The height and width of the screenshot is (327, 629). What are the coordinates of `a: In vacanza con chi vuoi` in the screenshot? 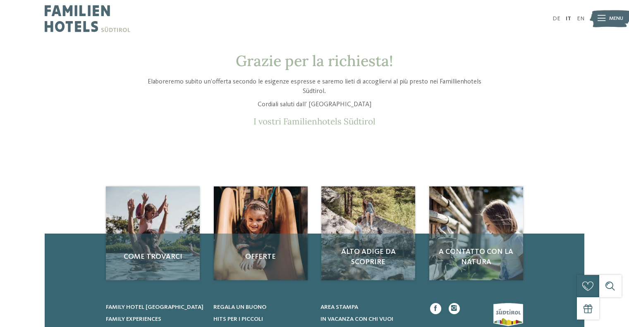 It's located at (369, 319).